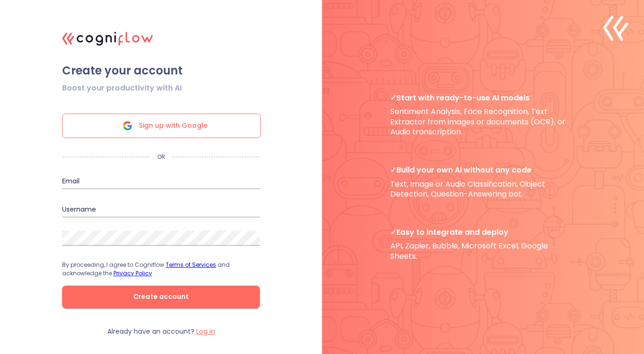 The width and height of the screenshot is (644, 354). I want to click on a: Privacy Policy, so click(132, 273).